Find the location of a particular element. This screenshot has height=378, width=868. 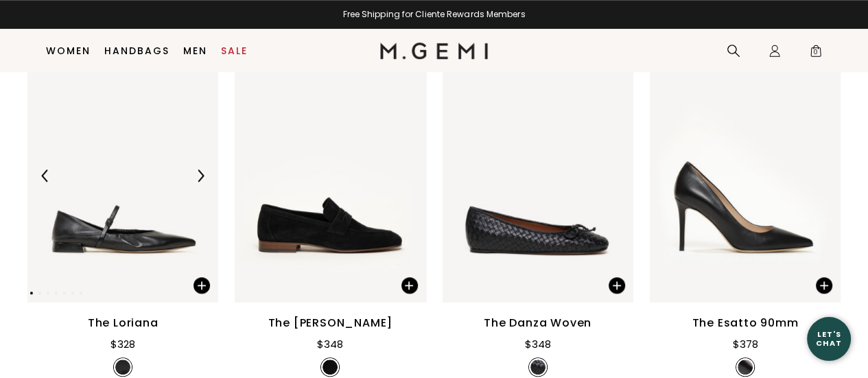

div: The Esatto 90mm is located at coordinates (744, 324).